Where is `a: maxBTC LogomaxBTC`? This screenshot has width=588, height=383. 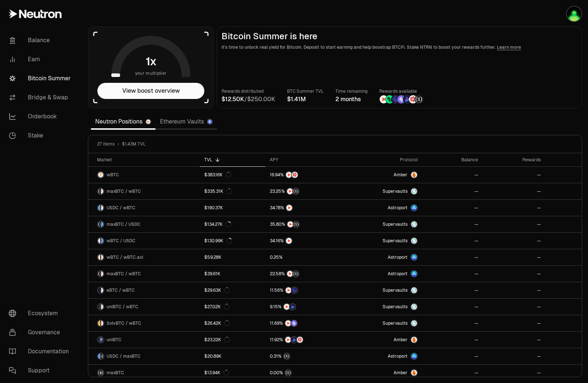
a: maxBTC LogomaxBTC is located at coordinates (144, 373).